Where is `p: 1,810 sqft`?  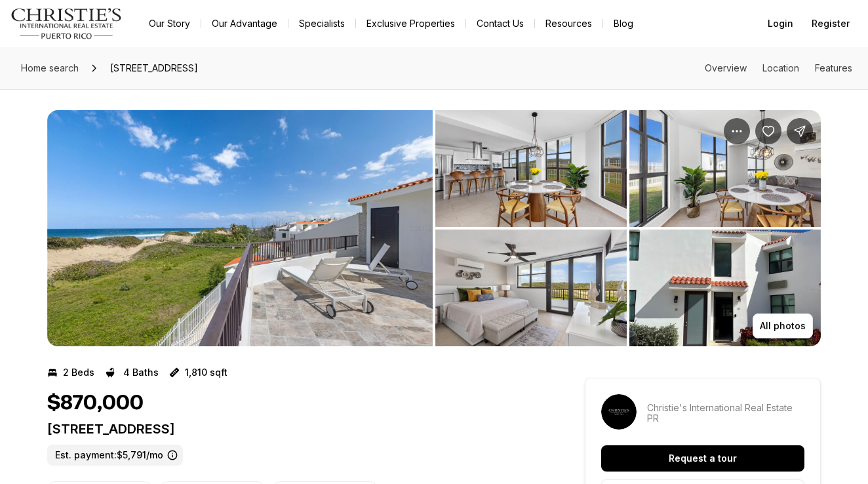
p: 1,810 sqft is located at coordinates (206, 372).